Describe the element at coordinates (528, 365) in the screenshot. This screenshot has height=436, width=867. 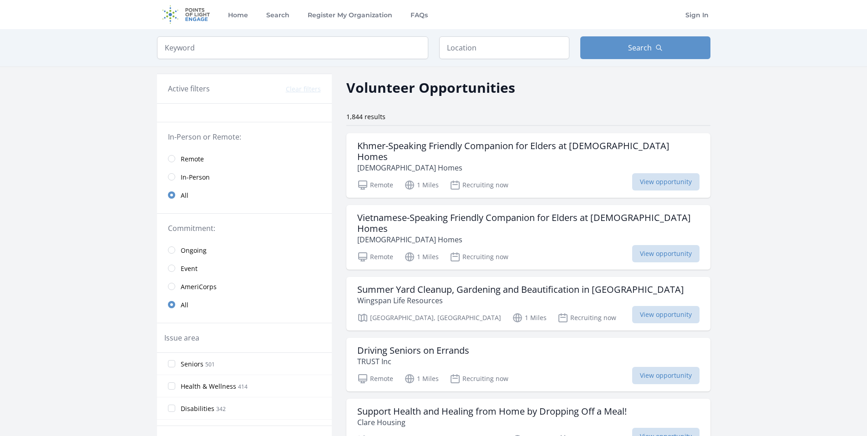
I see `a: Driving Seniors on Errands TRUST Inc Remote 1 Miles Recruiting now View opportunity` at that location.